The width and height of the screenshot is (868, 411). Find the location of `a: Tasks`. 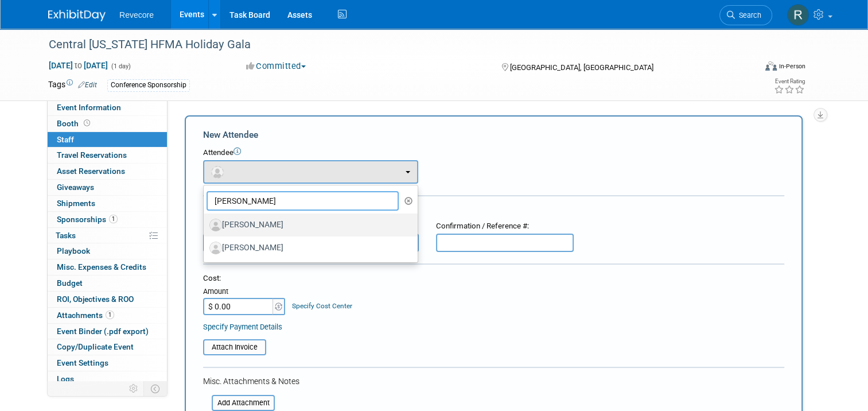

a: Tasks is located at coordinates (107, 235).